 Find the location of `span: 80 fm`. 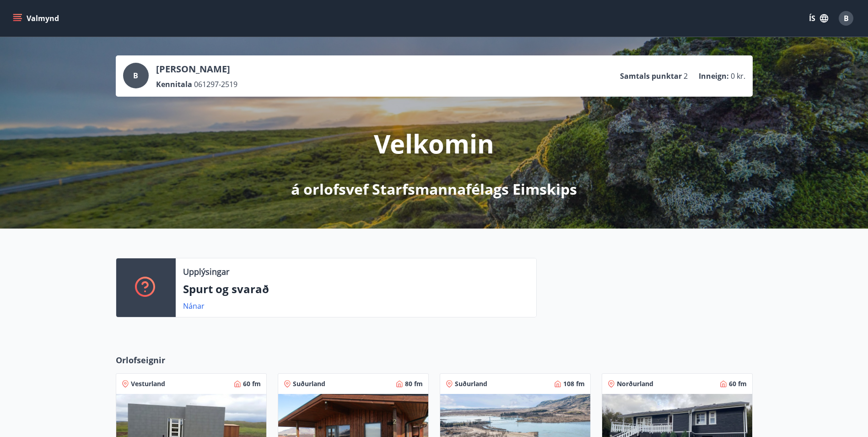

span: 80 fm is located at coordinates (413, 384).